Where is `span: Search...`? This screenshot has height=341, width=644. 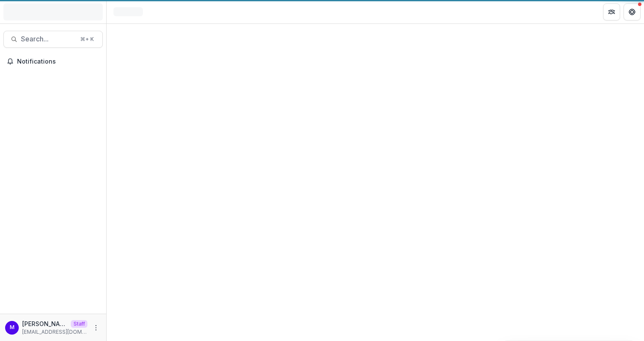 span: Search... is located at coordinates (48, 39).